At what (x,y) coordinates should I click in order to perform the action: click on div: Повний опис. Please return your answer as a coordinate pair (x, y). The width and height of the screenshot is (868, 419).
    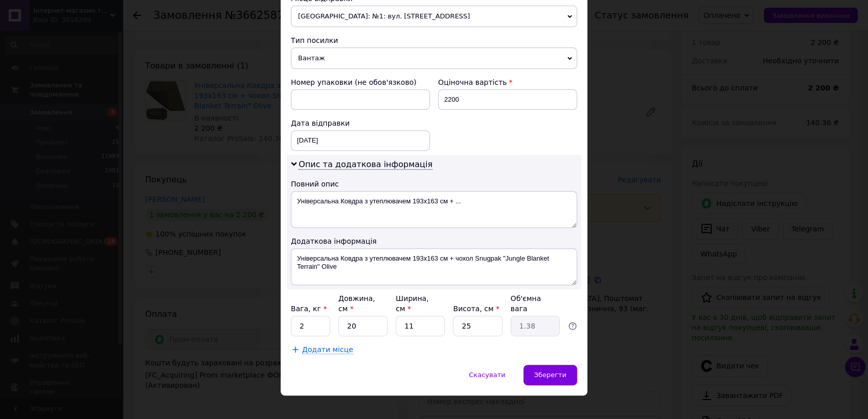
    Looking at the image, I should click on (434, 184).